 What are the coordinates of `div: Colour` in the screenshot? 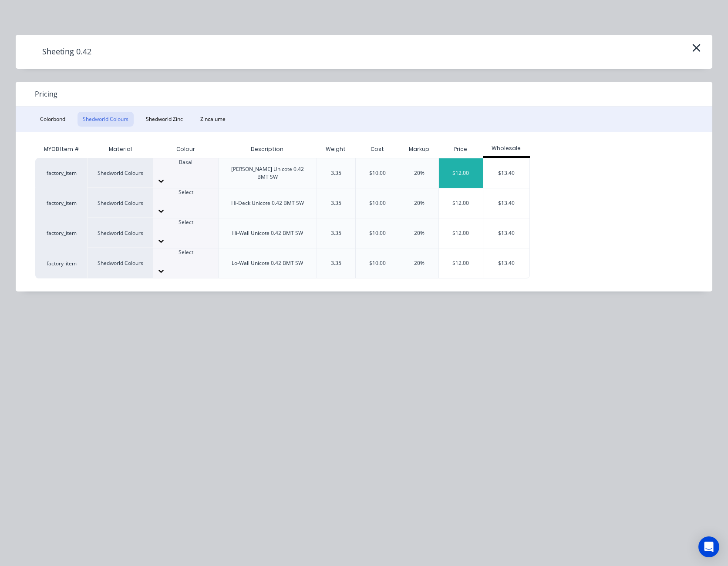 It's located at (186, 149).